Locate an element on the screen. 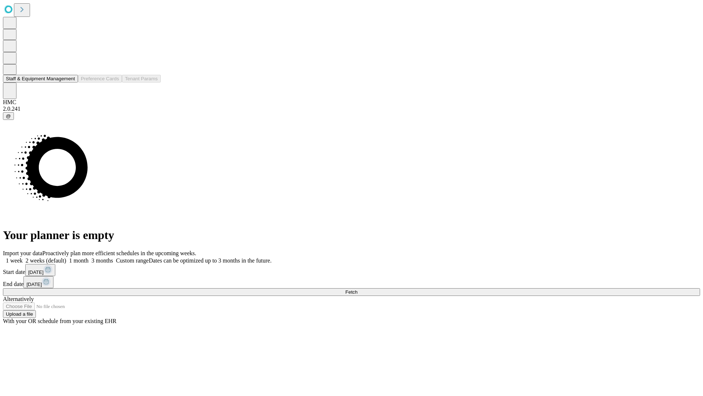  div: End date is located at coordinates (352, 282).